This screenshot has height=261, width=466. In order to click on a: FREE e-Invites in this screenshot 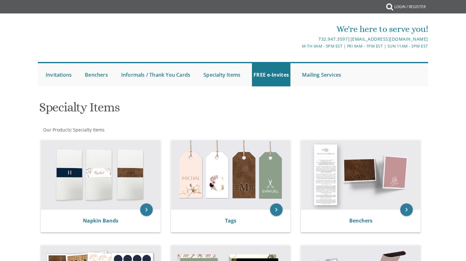, I will do `click(271, 75)`.